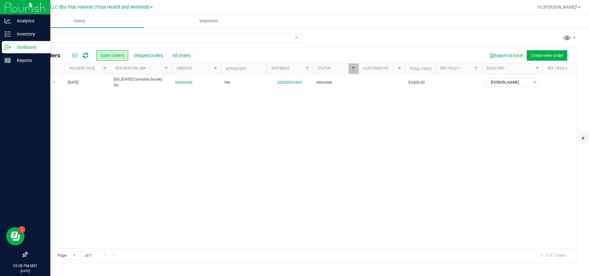 The width and height of the screenshot is (589, 276). I want to click on a: Shipments, so click(208, 21).